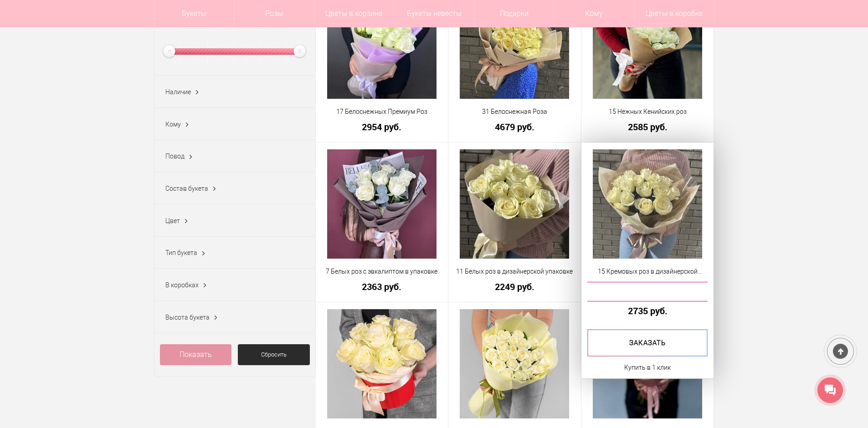 The height and width of the screenshot is (428, 868). What do you see at coordinates (648, 126) in the screenshot?
I see `a: 2585 руб.` at bounding box center [648, 126].